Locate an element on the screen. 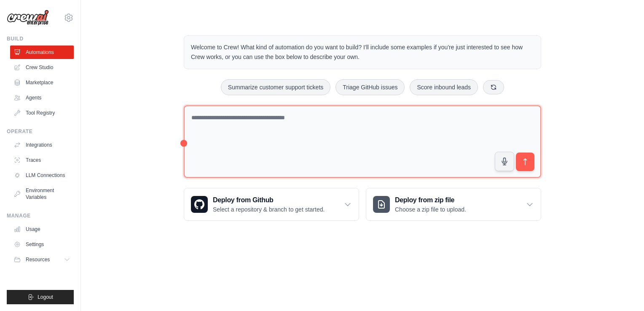 Image resolution: width=644 pixels, height=311 pixels. a: Crew Studio is located at coordinates (42, 67).